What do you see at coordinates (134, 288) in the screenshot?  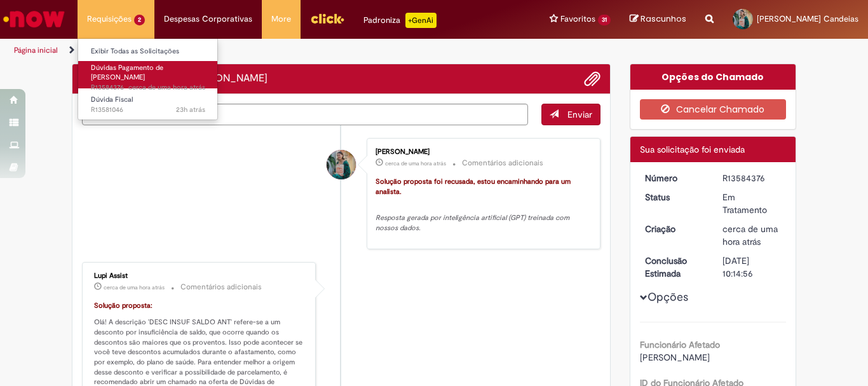 I see `time: 01/10/2025 09:14:45` at bounding box center [134, 288].